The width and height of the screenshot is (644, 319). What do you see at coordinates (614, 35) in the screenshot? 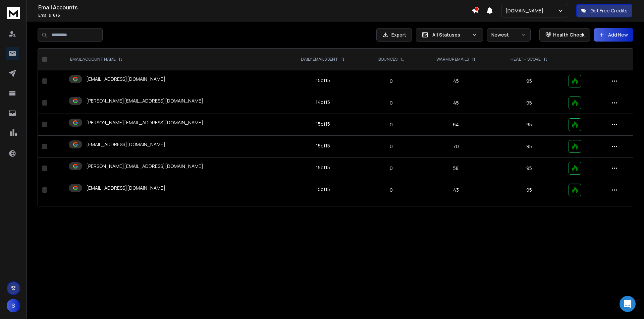
I see `button: Add New` at bounding box center [614, 35].